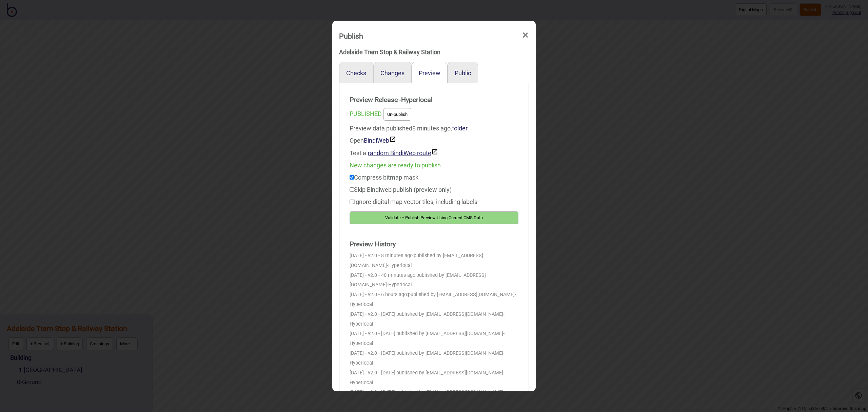  I want to click on a: BindiWeb, so click(380, 141).